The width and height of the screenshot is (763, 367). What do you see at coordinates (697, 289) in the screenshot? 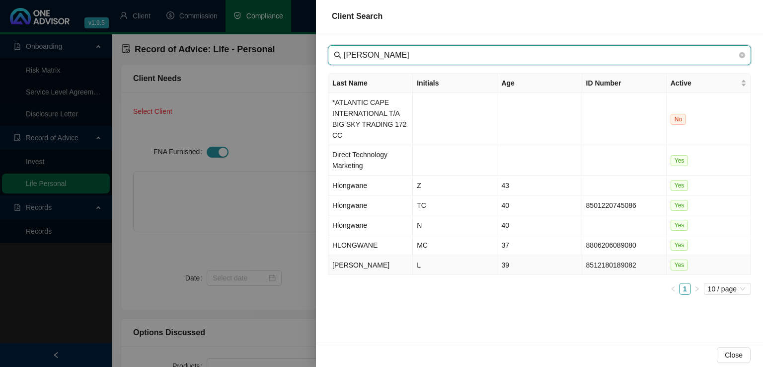
I see `button: right` at bounding box center [697, 289].